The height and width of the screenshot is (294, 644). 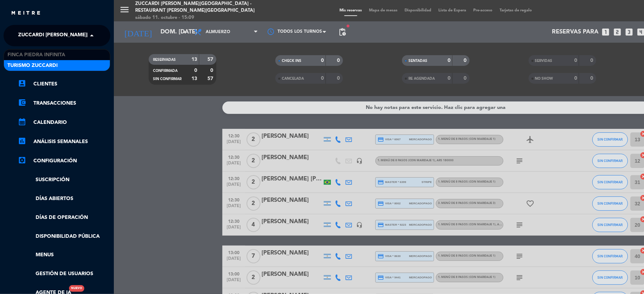 What do you see at coordinates (76, 288) in the screenshot?
I see `div: Nuevo` at bounding box center [76, 288].